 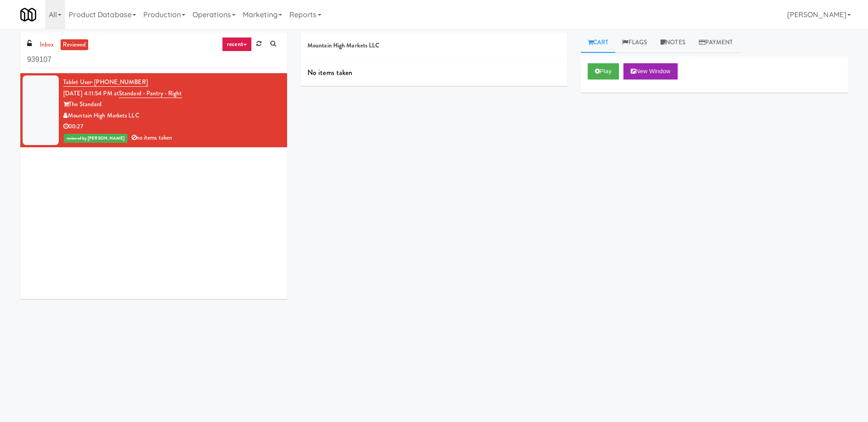 I want to click on a: recent, so click(x=237, y=44).